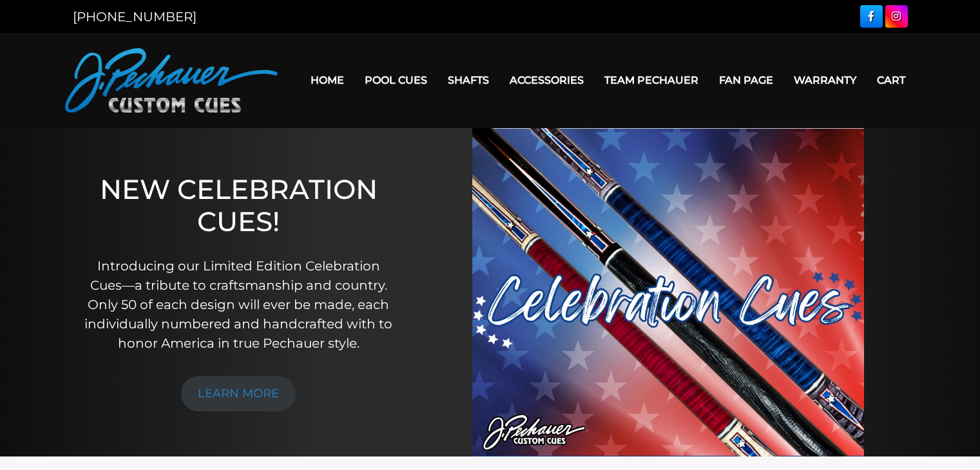  What do you see at coordinates (651, 80) in the screenshot?
I see `a: Team Pechauer` at bounding box center [651, 80].